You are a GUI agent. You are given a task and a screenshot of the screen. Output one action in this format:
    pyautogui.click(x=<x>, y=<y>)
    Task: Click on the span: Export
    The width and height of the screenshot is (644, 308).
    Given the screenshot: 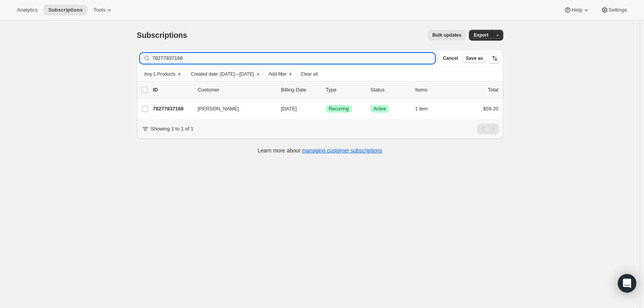 What is the action you would take?
    pyautogui.click(x=481, y=35)
    